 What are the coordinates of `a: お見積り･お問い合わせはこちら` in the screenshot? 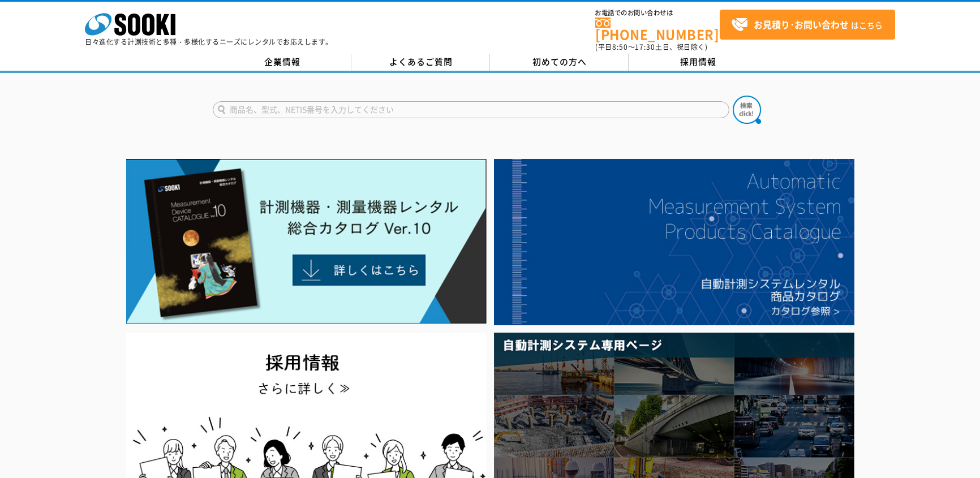 It's located at (807, 24).